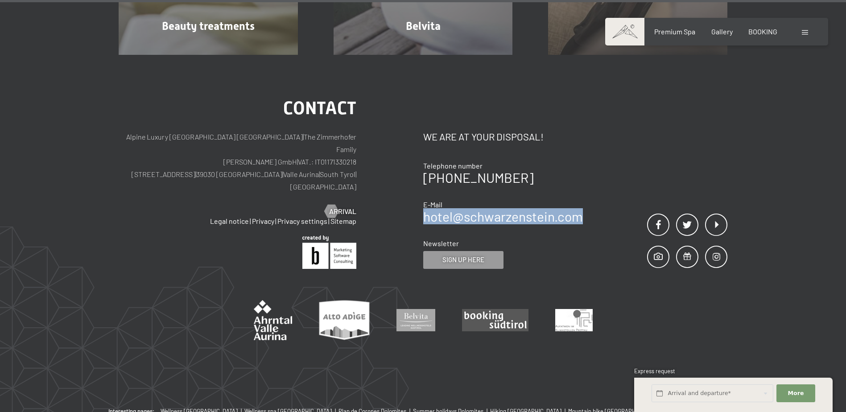 This screenshot has height=412, width=846. Describe the element at coordinates (453, 165) in the screenshot. I see `span: Telephone number` at that location.